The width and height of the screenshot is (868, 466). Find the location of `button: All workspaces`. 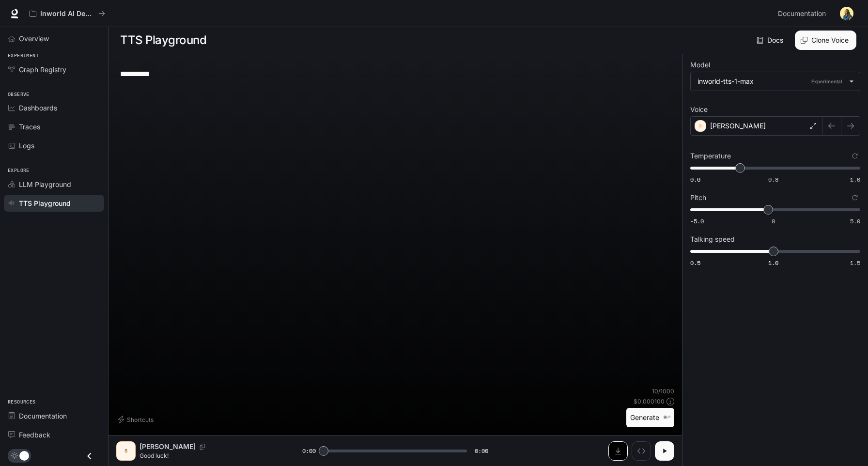

button: All workspaces is located at coordinates (67, 14).